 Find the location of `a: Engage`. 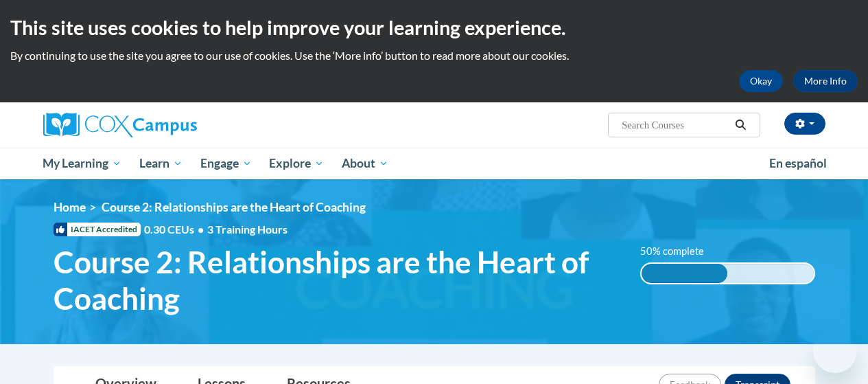

a: Engage is located at coordinates (225, 164).